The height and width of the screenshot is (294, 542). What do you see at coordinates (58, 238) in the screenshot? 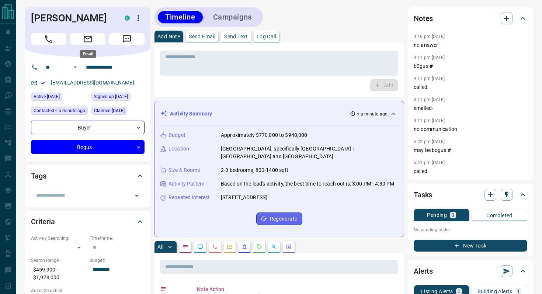
I see `p: Actively Searching:` at bounding box center [58, 238].